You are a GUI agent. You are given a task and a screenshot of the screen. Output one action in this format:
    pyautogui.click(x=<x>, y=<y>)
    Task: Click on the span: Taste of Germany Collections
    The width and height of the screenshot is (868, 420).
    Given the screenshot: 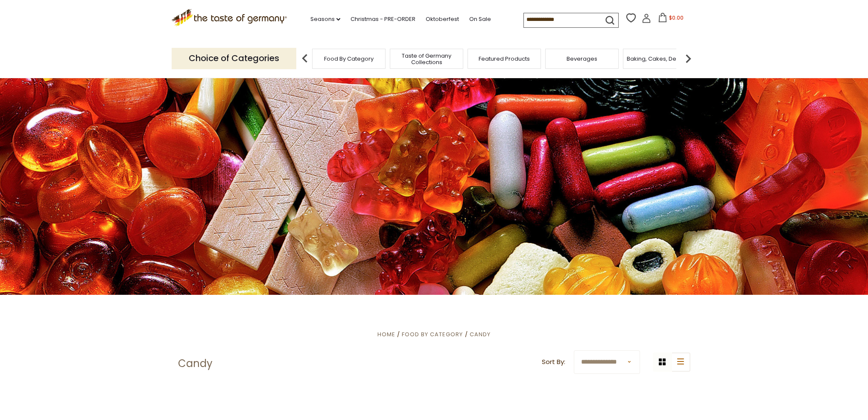 What is the action you would take?
    pyautogui.click(x=426, y=59)
    